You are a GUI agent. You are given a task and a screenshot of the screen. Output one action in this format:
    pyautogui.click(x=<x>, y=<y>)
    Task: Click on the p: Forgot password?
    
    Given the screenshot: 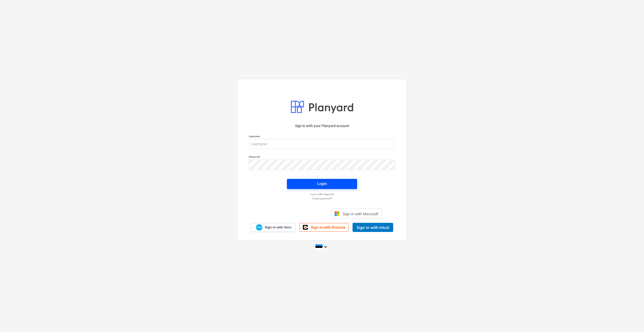 What is the action you would take?
    pyautogui.click(x=322, y=198)
    